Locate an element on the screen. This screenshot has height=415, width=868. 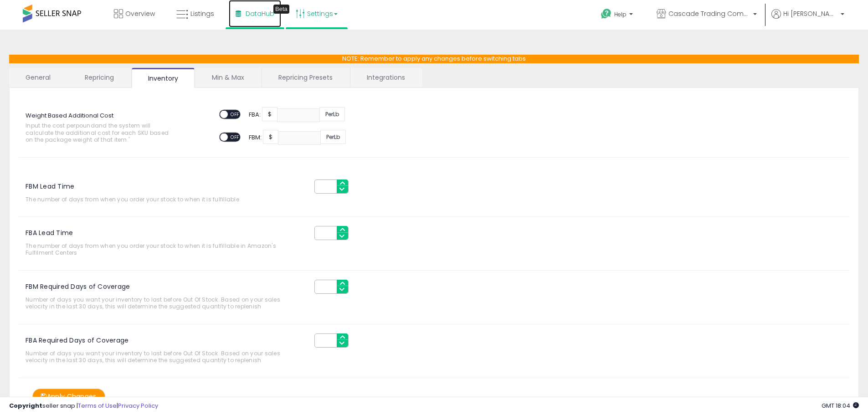
strong: Copyright is located at coordinates (25, 406).